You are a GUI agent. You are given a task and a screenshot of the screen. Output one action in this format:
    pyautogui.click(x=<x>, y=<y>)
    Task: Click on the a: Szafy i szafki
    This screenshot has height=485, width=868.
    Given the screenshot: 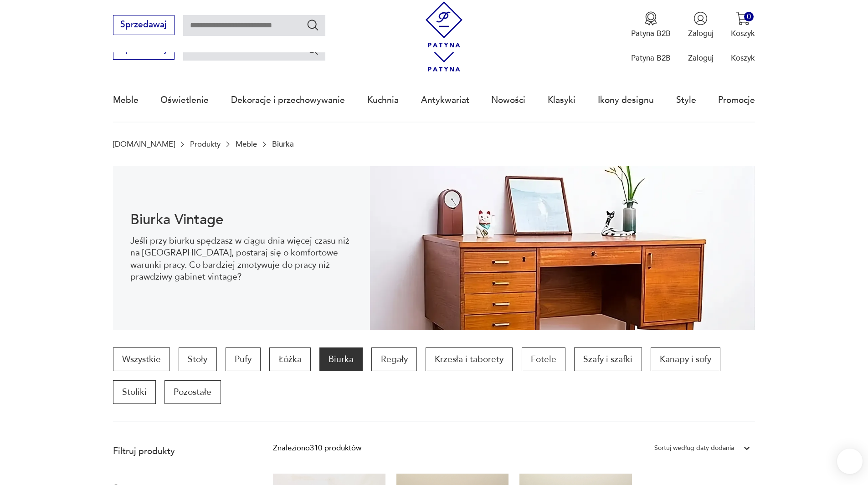 What is the action you would take?
    pyautogui.click(x=607, y=359)
    